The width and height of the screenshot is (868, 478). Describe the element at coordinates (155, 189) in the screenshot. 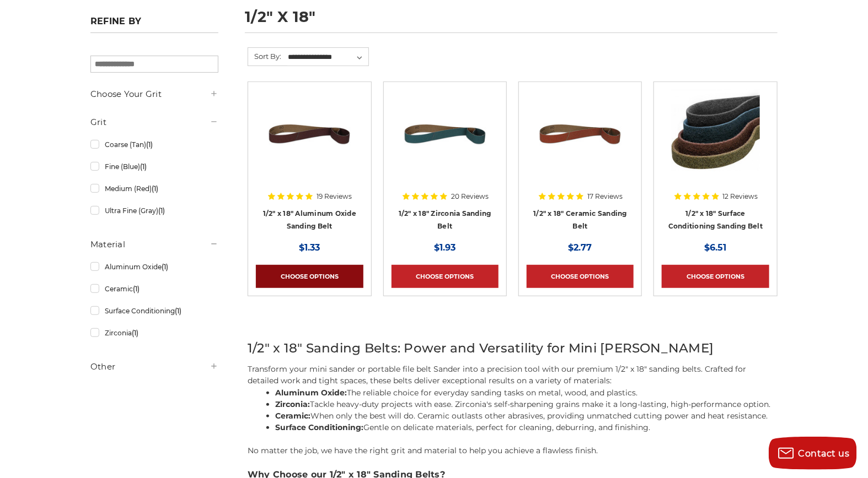

I see `a: Medium (Red)` at that location.